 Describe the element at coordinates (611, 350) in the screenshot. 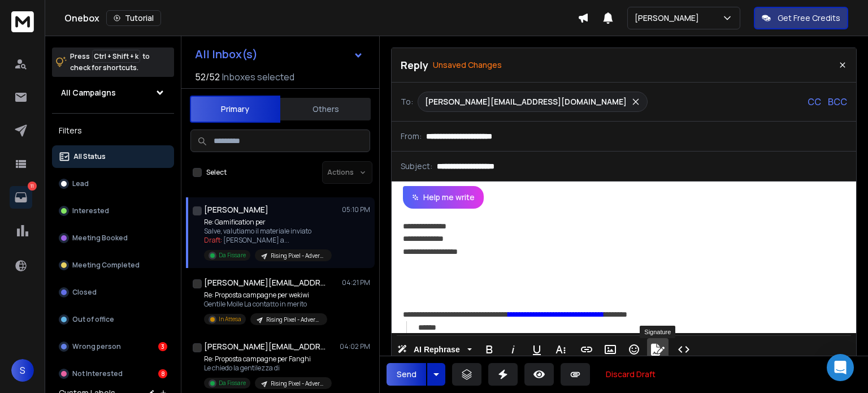

I see `button: Insert Image (Ctrl+P)` at that location.